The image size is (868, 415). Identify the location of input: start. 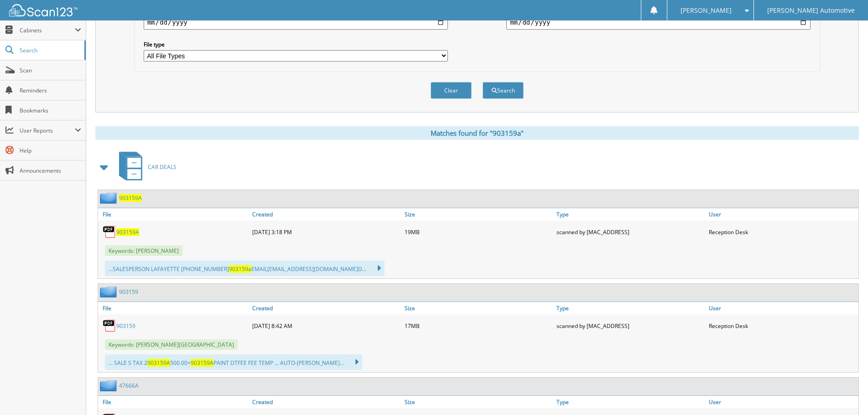
(295, 22).